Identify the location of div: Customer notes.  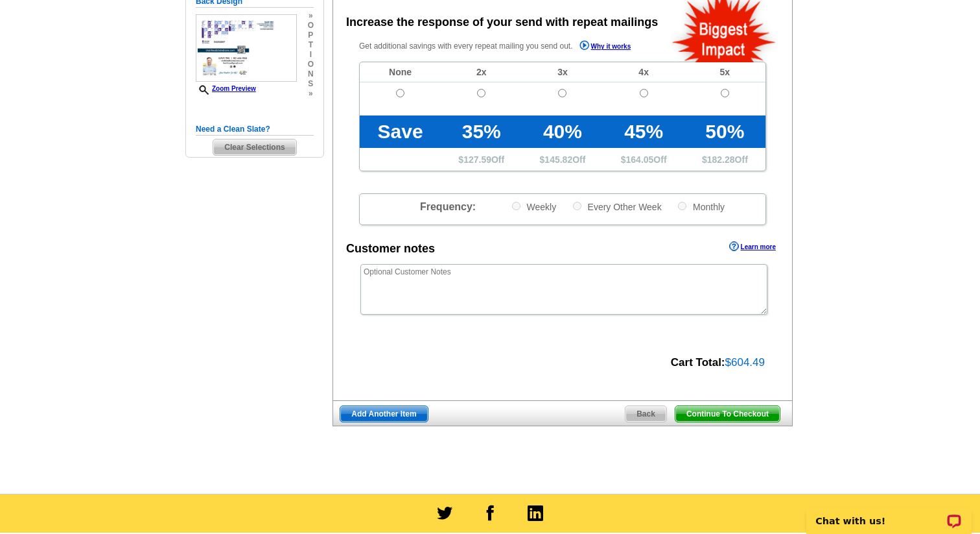
(390, 249).